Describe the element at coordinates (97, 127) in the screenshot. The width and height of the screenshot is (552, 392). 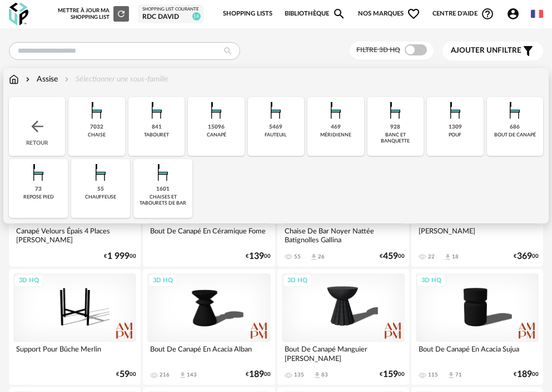
I see `div: 7032` at that location.